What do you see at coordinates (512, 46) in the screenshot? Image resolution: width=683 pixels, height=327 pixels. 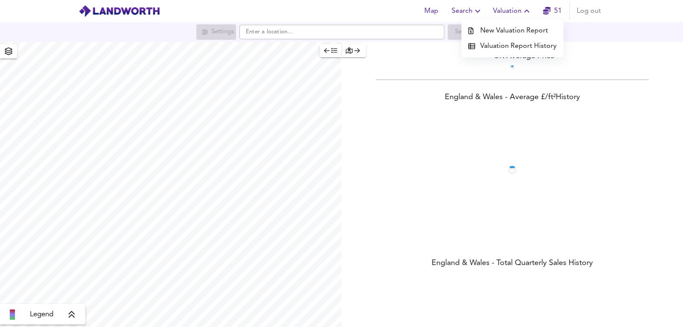 I see `li: Valuation Report History` at bounding box center [512, 46].